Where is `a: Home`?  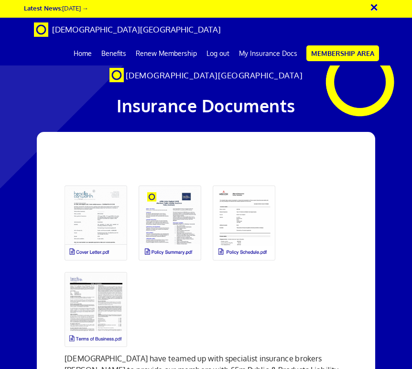
a: Home is located at coordinates (83, 54).